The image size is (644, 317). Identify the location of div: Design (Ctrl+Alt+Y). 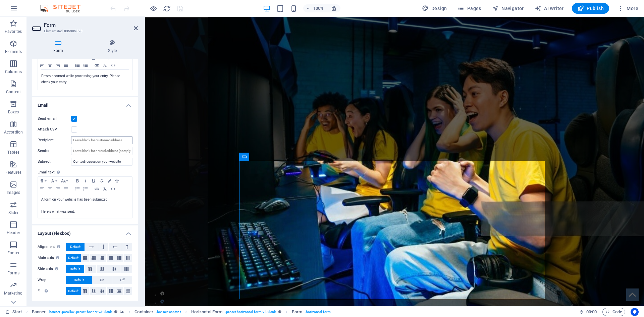
(434, 8).